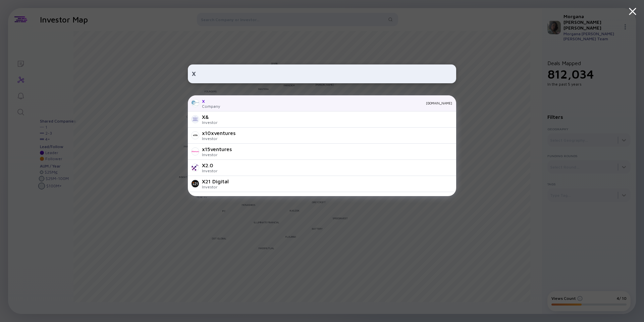 The image size is (644, 322). I want to click on div: X21 Digital, so click(215, 181).